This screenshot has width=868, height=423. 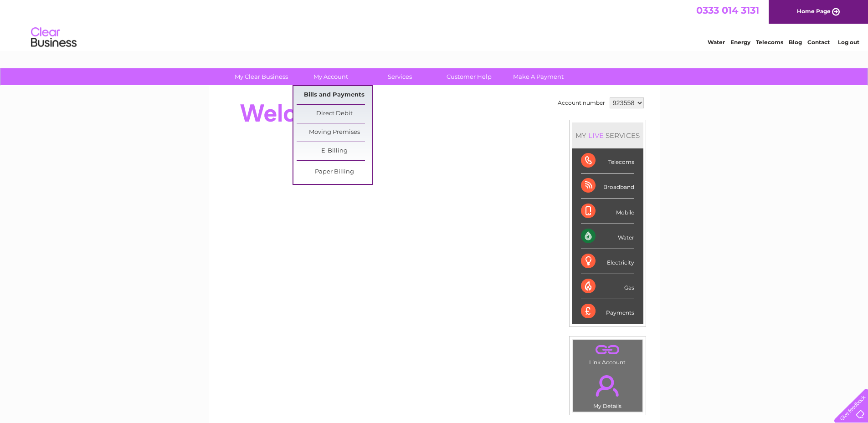 I want to click on img: logo.png, so click(x=54, y=37).